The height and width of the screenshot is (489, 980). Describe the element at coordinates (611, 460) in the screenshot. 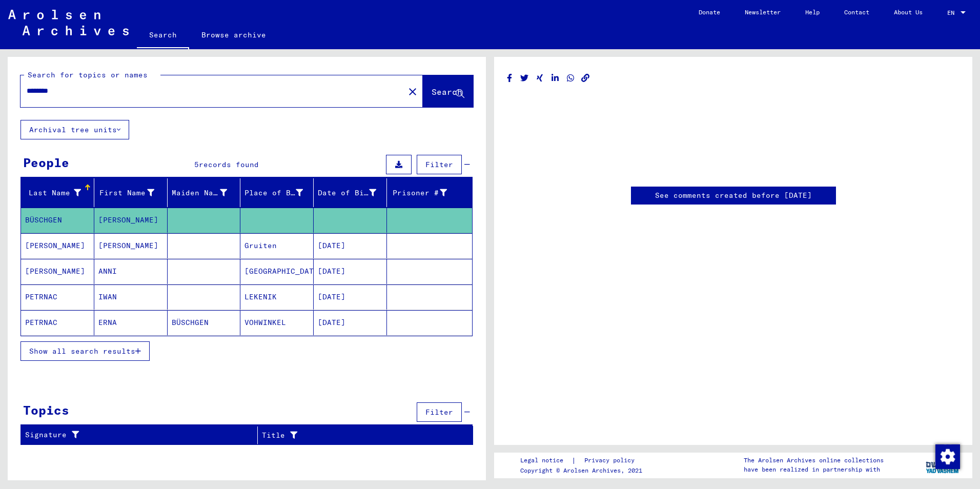

I see `a: Privacy policy` at that location.